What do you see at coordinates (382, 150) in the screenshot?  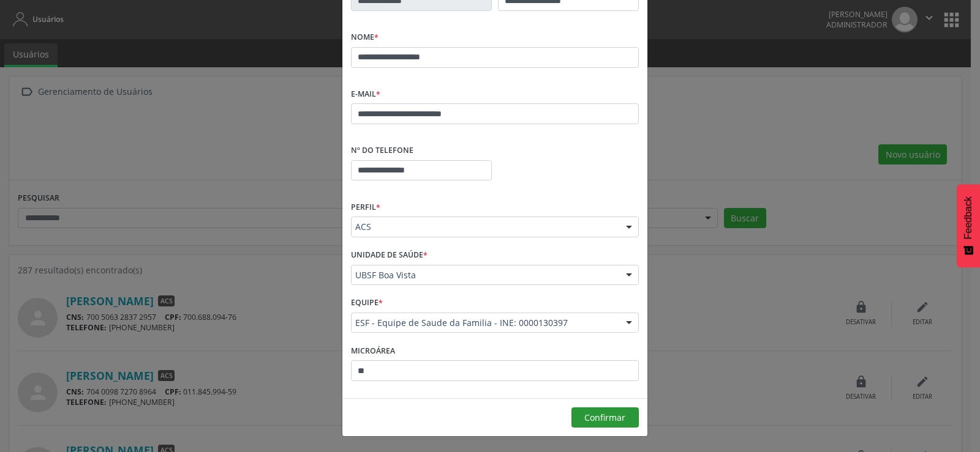 I see `label: Nº do Telefone` at bounding box center [382, 150].